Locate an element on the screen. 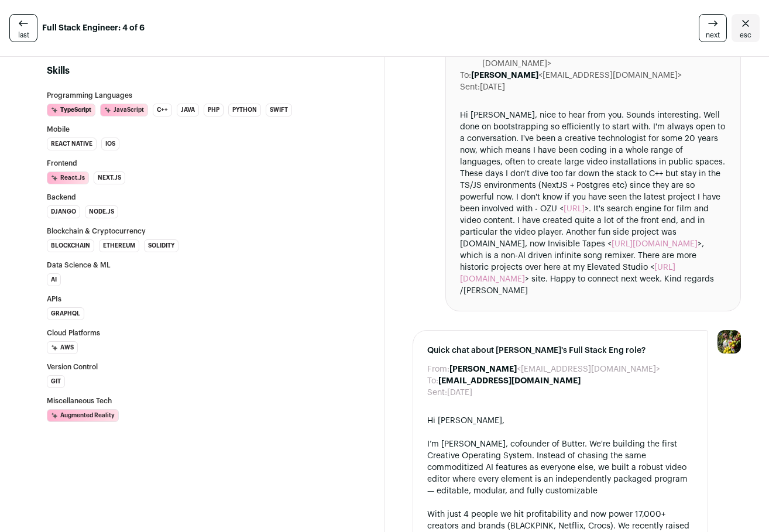 Image resolution: width=769 pixels, height=532 pixels. li: Python is located at coordinates (245, 110).